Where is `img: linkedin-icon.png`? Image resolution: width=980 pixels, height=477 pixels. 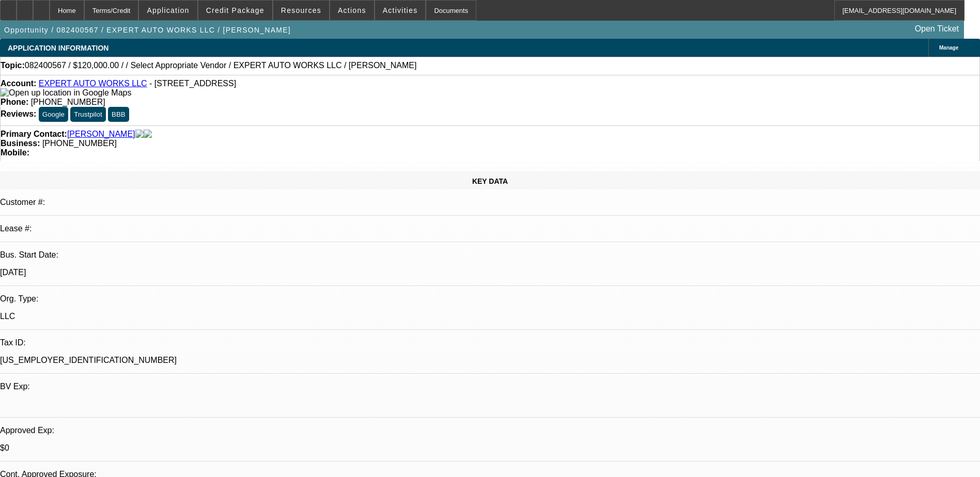 img: linkedin-icon.png is located at coordinates (148, 134).